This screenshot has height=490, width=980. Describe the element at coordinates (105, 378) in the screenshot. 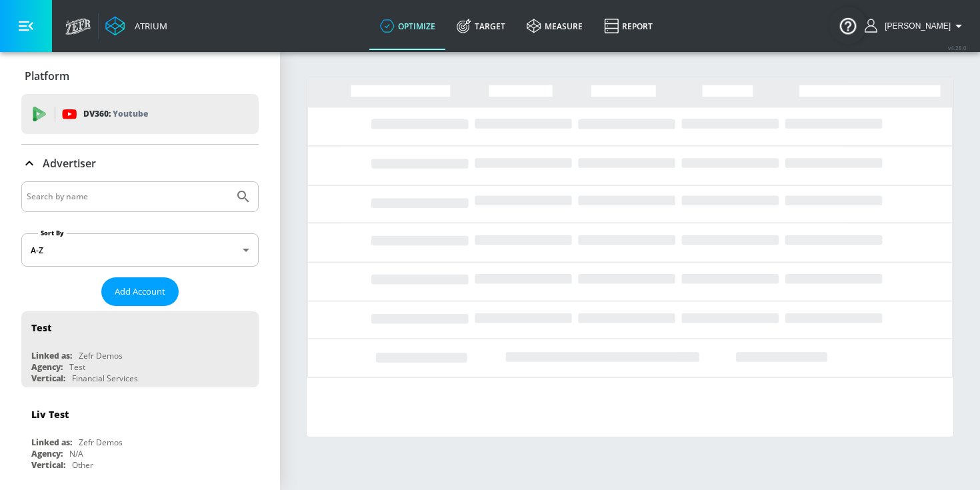

I see `div: Financial Services` at that location.